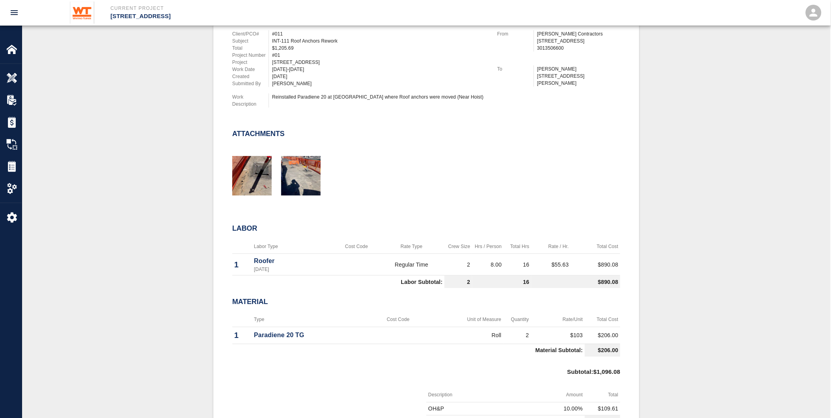 Image resolution: width=831 pixels, height=418 pixels. Describe the element at coordinates (545, 409) in the screenshot. I see `td: 10.00%` at that location.